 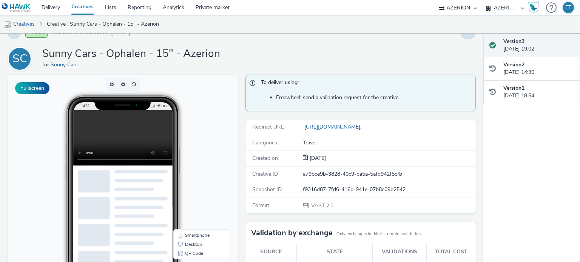 I want to click on span: VAST 2.0, so click(x=322, y=206).